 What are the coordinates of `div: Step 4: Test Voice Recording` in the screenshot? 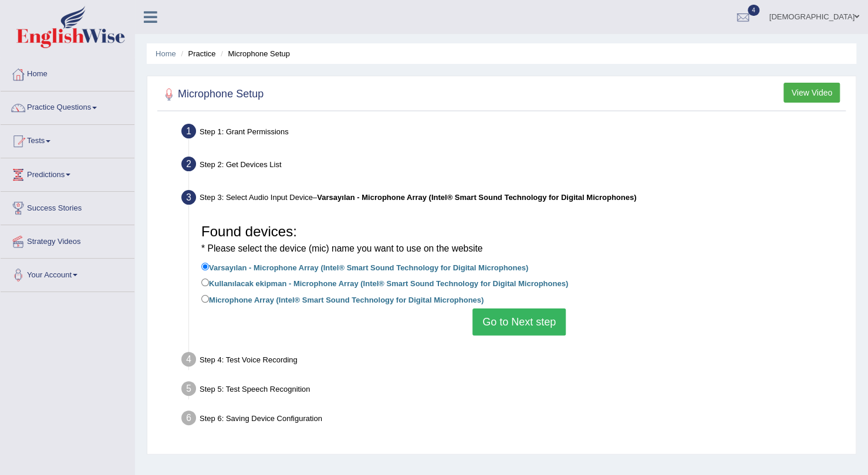 It's located at (513, 362).